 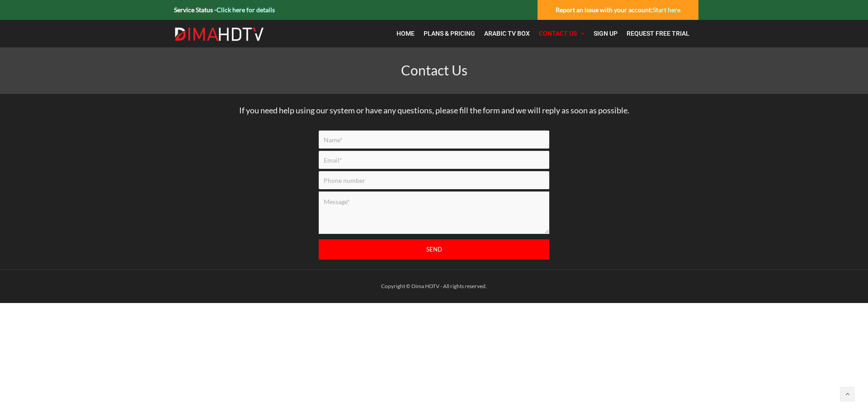 I want to click on a: Start here, so click(x=667, y=10).